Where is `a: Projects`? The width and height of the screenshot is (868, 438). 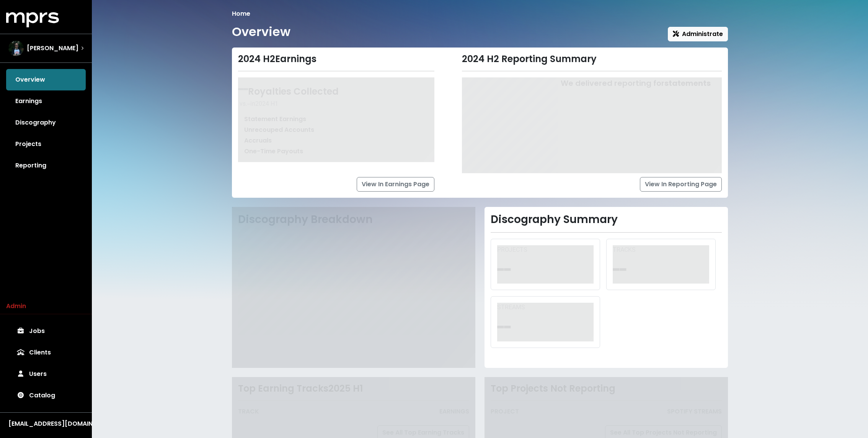
a: Projects is located at coordinates (46, 144).